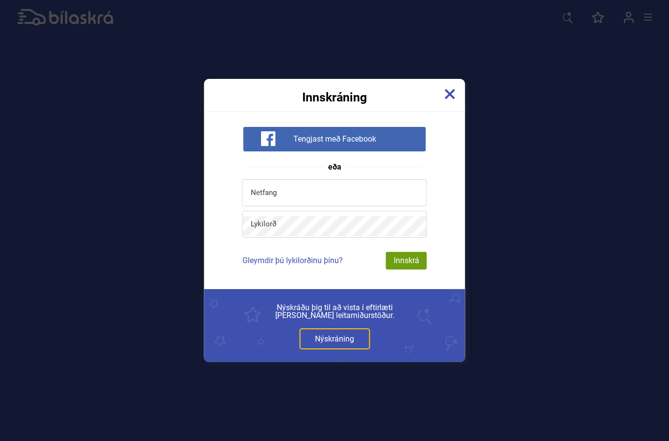  What do you see at coordinates (293, 260) in the screenshot?
I see `a: Gleymdir þú lykilorðinu þínu?` at bounding box center [293, 260].